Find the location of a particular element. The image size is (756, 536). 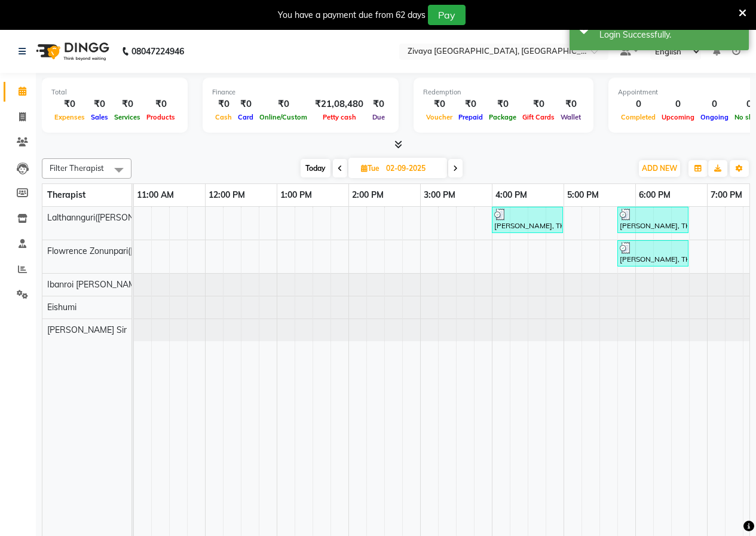

span: Therapist is located at coordinates (67, 195).